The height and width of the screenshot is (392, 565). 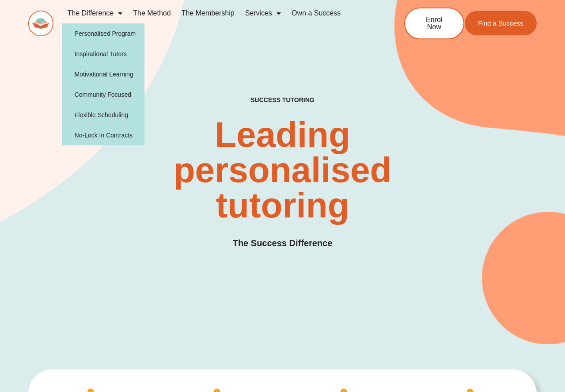 I want to click on ul: The Difference, so click(x=104, y=85).